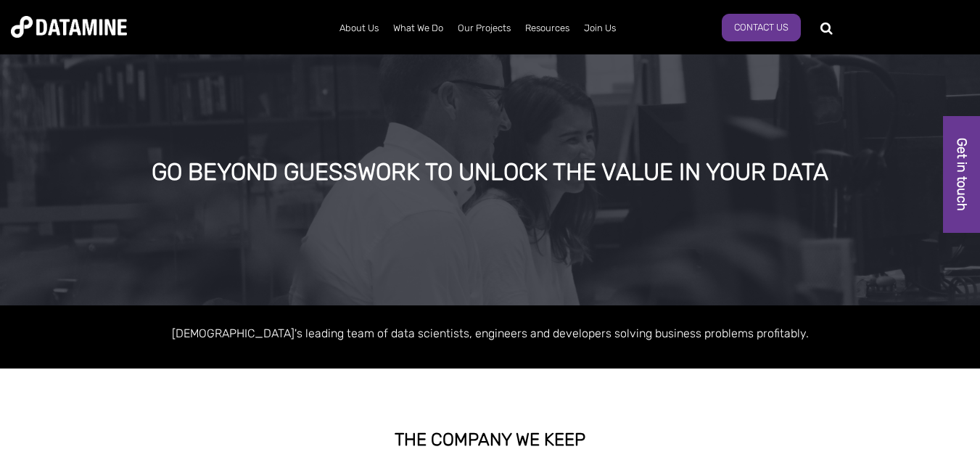  I want to click on strong: THE COMPANY WE KEEP, so click(490, 440).